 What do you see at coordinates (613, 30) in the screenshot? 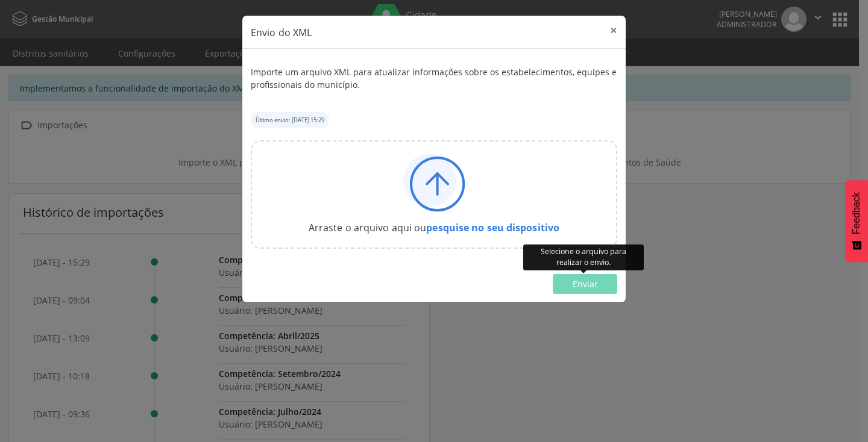
I see `button: Close` at bounding box center [613, 30].